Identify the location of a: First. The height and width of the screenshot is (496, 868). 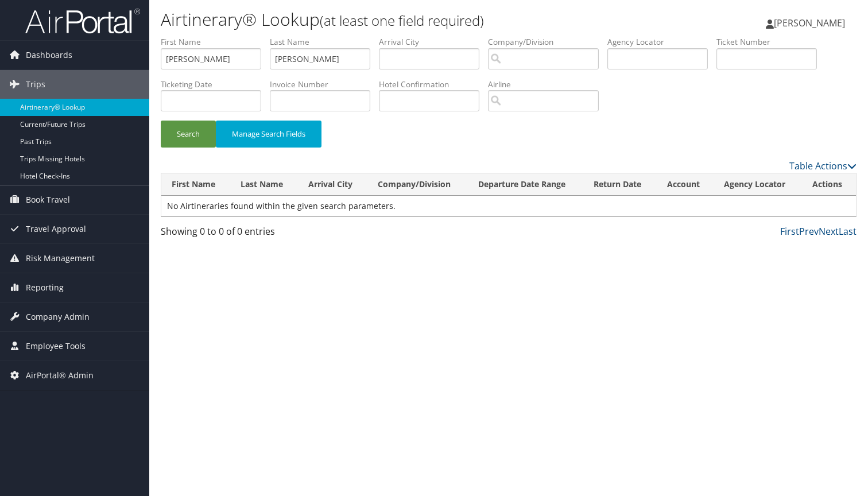
(789, 231).